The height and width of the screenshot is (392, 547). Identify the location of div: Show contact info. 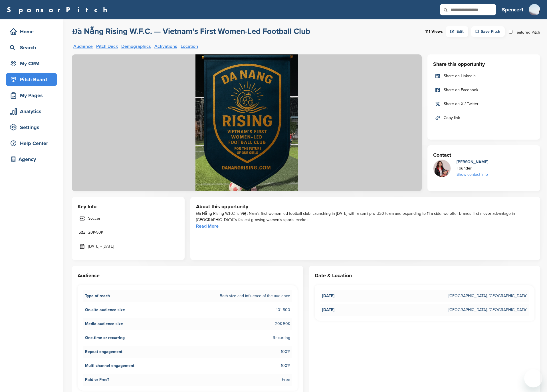
(472, 175).